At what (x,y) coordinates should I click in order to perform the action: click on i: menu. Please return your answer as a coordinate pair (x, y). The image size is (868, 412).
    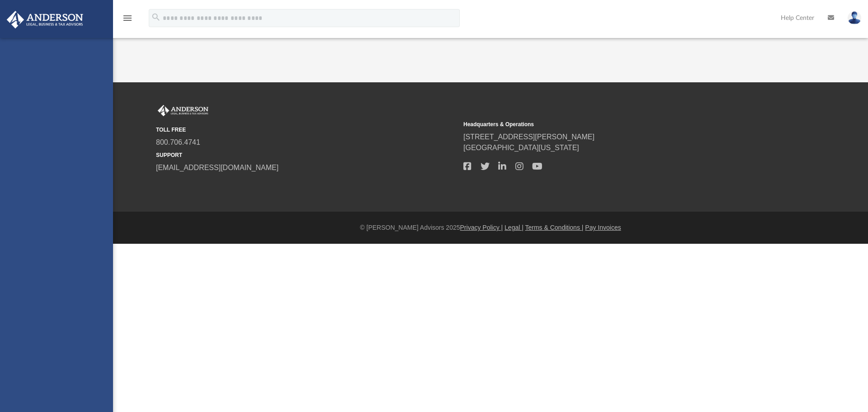
    Looking at the image, I should click on (127, 18).